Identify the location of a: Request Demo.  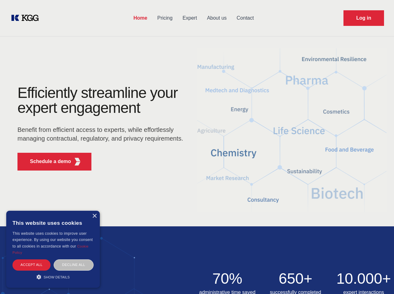
(363, 18).